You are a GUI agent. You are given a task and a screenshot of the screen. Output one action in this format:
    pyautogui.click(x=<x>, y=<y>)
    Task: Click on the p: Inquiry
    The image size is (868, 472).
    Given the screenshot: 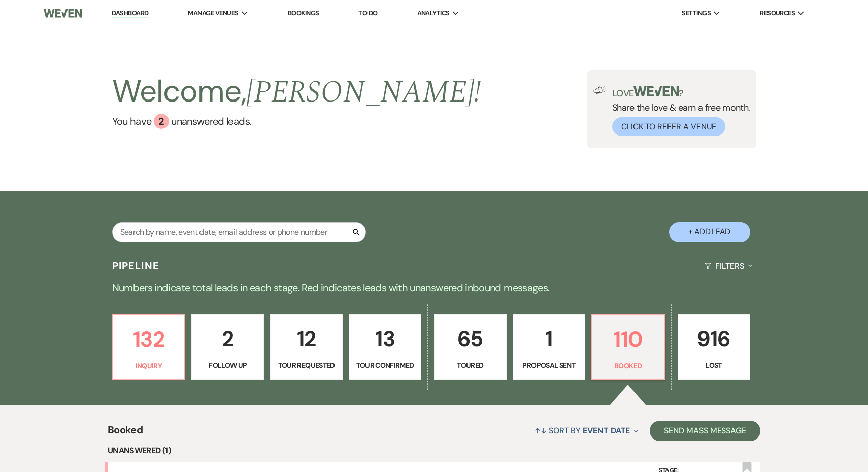 What is the action you would take?
    pyautogui.click(x=149, y=366)
    